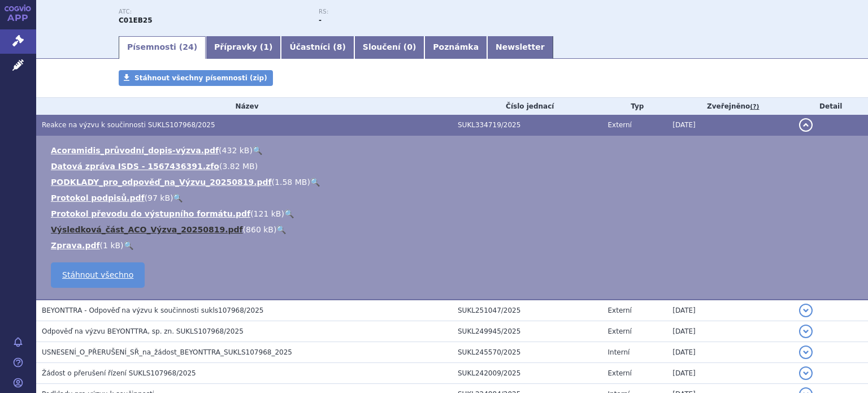  What do you see at coordinates (730, 106) in the screenshot?
I see `th: Zveřejněno` at bounding box center [730, 106].